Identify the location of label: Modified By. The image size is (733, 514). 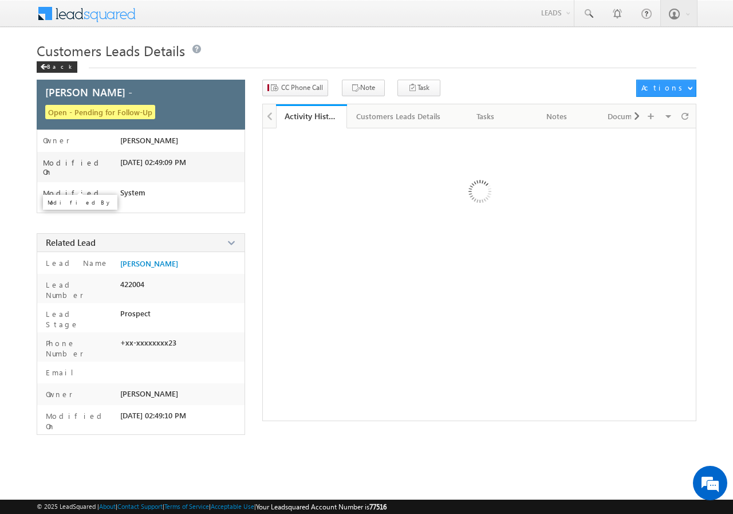
(81, 198).